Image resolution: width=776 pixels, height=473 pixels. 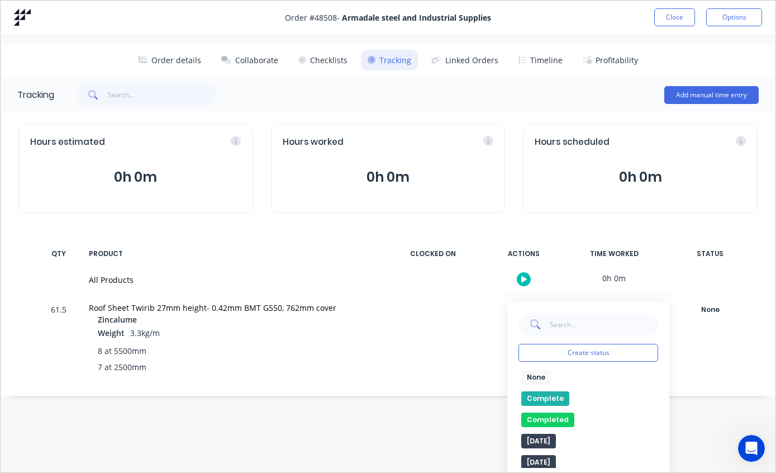 What do you see at coordinates (548, 420) in the screenshot?
I see `button: Completed` at bounding box center [548, 420].